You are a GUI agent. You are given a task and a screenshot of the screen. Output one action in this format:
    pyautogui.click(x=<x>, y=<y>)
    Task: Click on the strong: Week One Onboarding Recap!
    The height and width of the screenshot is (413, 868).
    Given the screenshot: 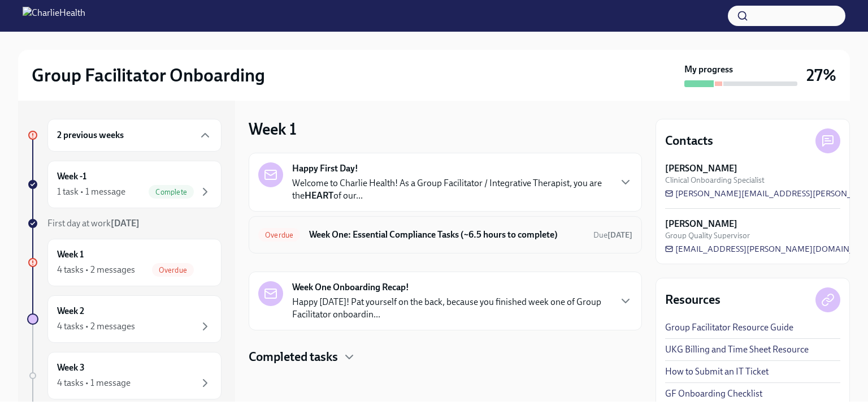 What is the action you would take?
    pyautogui.click(x=350, y=287)
    